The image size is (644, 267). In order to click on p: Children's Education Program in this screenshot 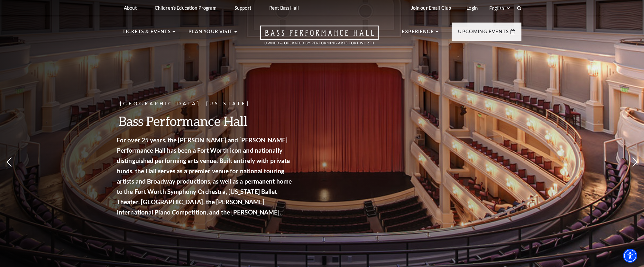, I will do `click(186, 8)`.